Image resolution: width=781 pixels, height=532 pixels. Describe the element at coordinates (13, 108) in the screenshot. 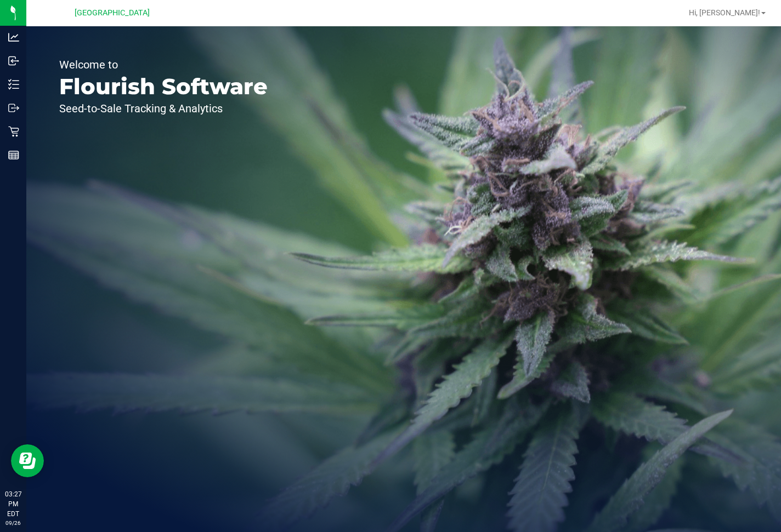

I see `inline-svg: Outbound` at that location.